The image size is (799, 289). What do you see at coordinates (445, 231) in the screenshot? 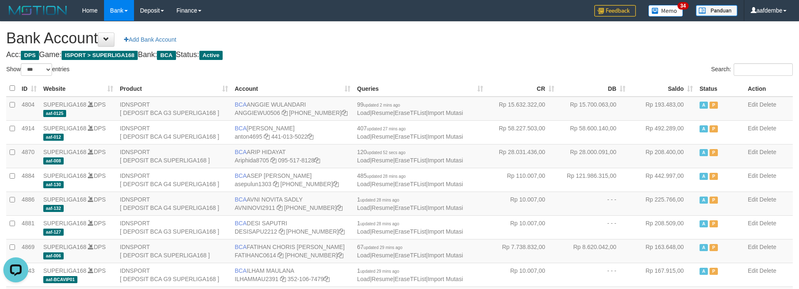
I see `a: Import Mutasi` at bounding box center [445, 231].